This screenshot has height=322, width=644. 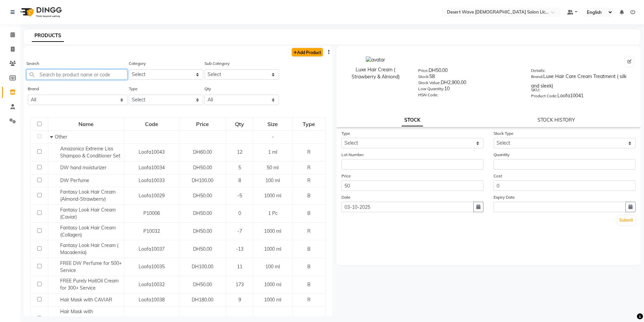 I want to click on div: DH2,900.00, so click(x=470, y=84).